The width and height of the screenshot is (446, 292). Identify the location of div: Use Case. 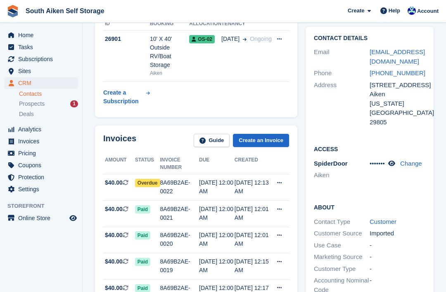
(341, 245).